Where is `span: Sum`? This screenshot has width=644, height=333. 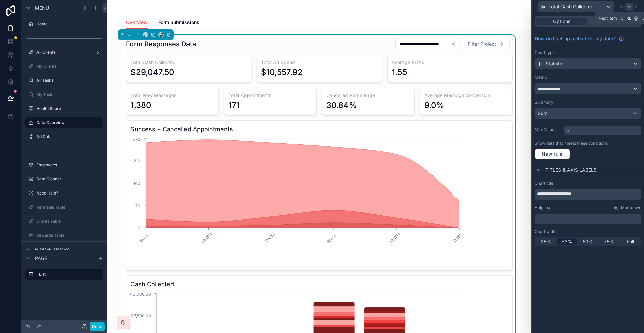
span: Sum is located at coordinates (542, 114).